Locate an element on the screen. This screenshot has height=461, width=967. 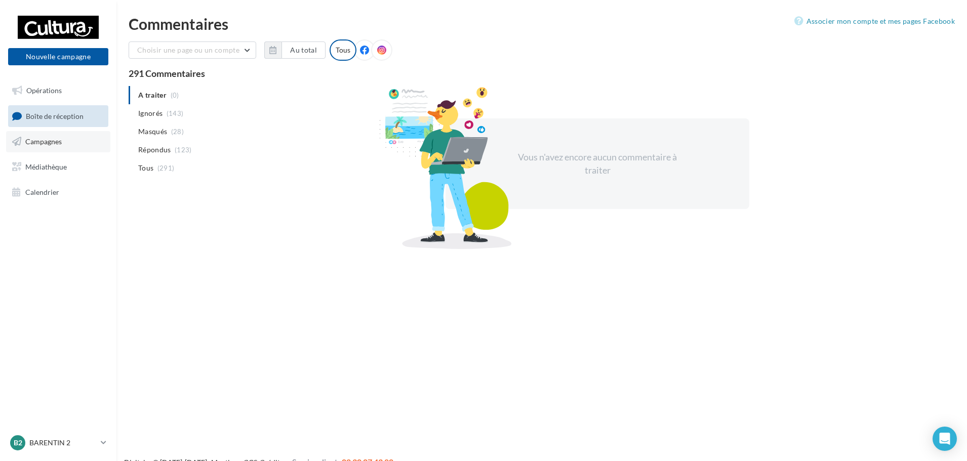
span: Choisir une page ou un compte is located at coordinates (188, 50).